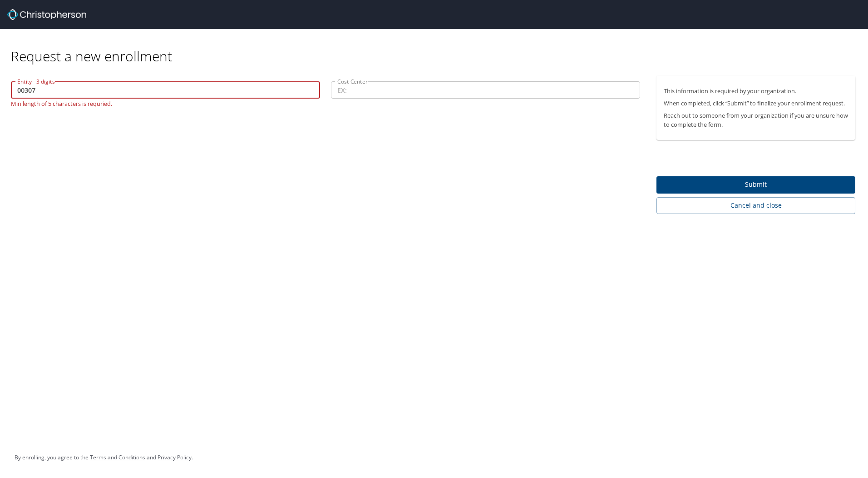  What do you see at coordinates (437, 47) in the screenshot?
I see `div: Request a new enrollment` at bounding box center [437, 47].